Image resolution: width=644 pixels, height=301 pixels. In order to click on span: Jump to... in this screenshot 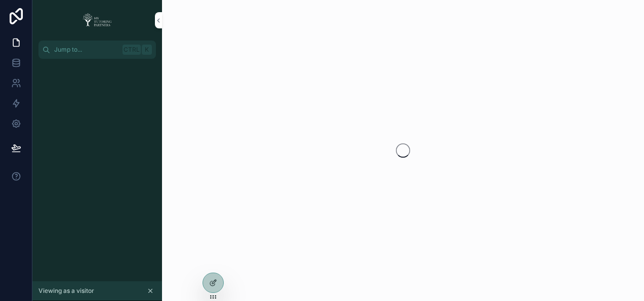, I will do `click(86, 50)`.